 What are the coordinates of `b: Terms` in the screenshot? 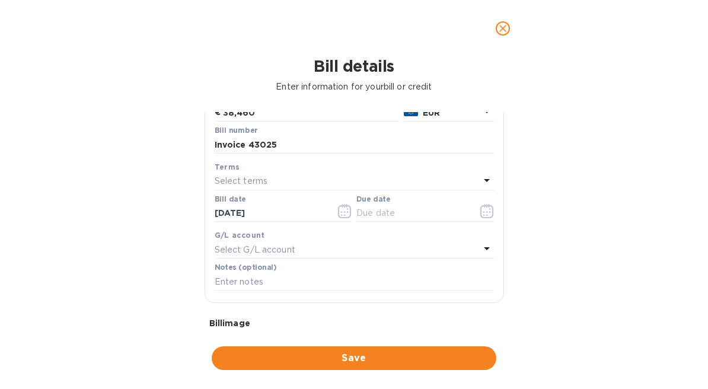 It's located at (227, 167).